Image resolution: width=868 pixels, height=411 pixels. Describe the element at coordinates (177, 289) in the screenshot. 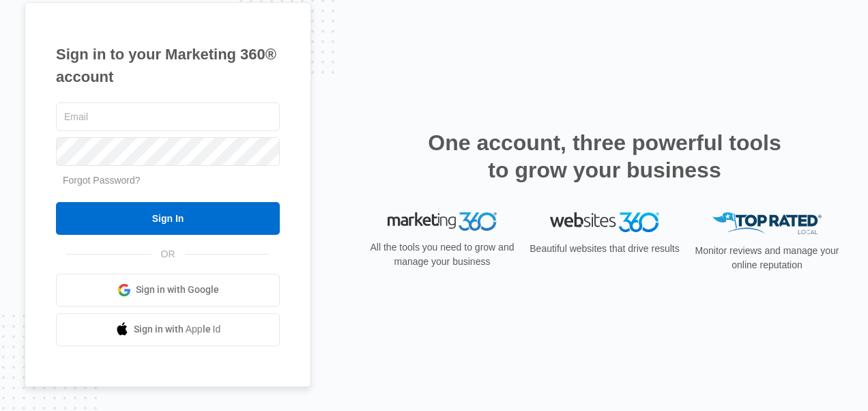

I see `span: Sign in with Google` at that location.